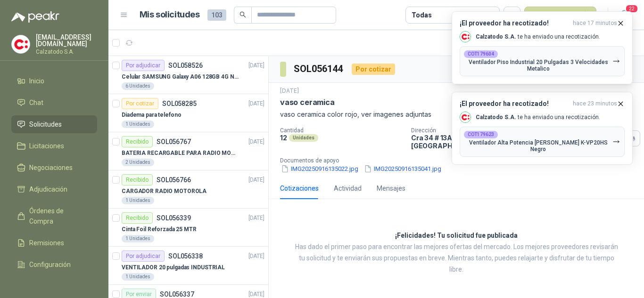  I want to click on a: Órdenes de Compra, so click(55, 216).